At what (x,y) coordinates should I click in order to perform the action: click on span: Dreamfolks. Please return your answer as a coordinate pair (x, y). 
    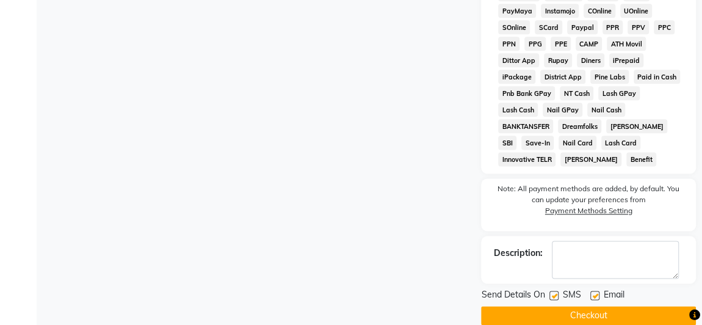
    Looking at the image, I should click on (580, 126).